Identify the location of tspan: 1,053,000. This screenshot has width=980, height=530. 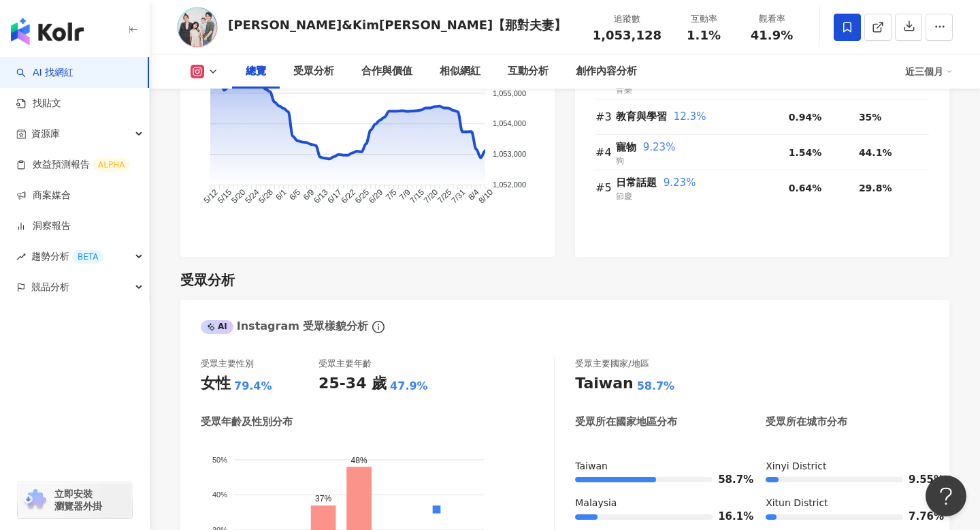
(509, 154).